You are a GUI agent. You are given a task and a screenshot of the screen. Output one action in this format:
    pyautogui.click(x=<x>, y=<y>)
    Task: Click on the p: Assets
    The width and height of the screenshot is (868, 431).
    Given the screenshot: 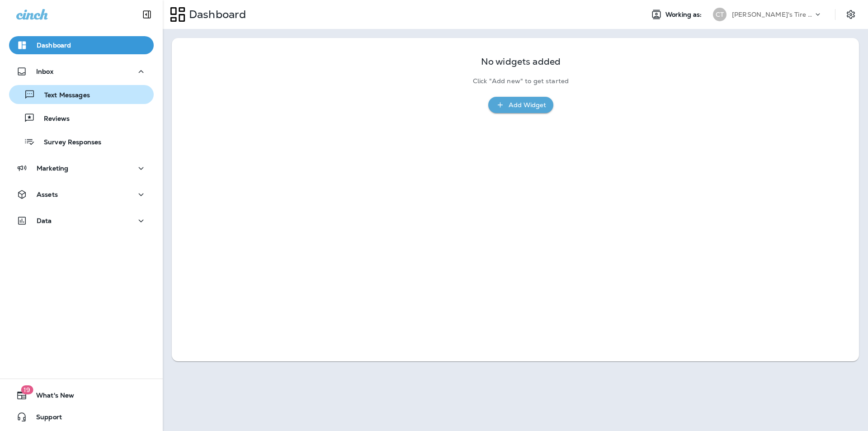 What is the action you would take?
    pyautogui.click(x=47, y=194)
    